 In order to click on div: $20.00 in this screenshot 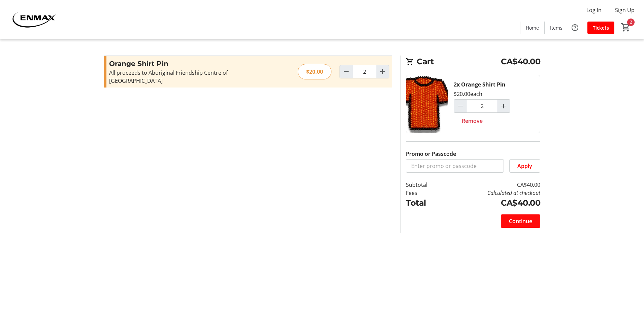, I will do `click(314, 72)`.